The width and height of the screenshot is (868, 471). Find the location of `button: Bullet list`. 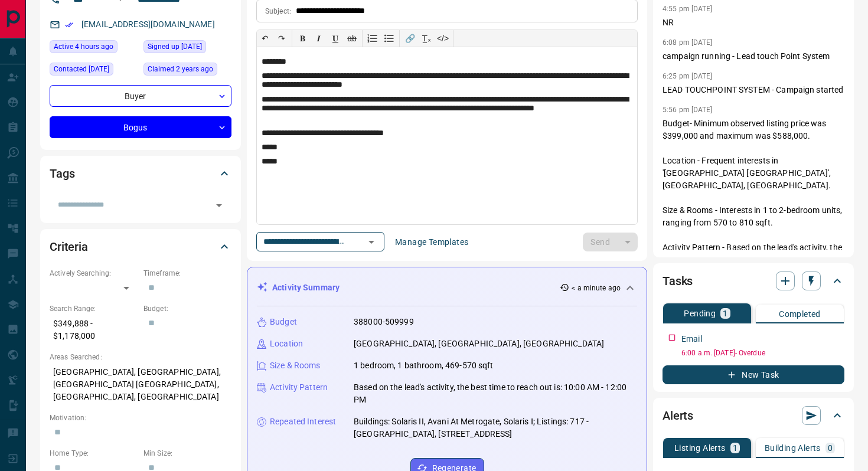

button: Bullet list is located at coordinates (389, 39).